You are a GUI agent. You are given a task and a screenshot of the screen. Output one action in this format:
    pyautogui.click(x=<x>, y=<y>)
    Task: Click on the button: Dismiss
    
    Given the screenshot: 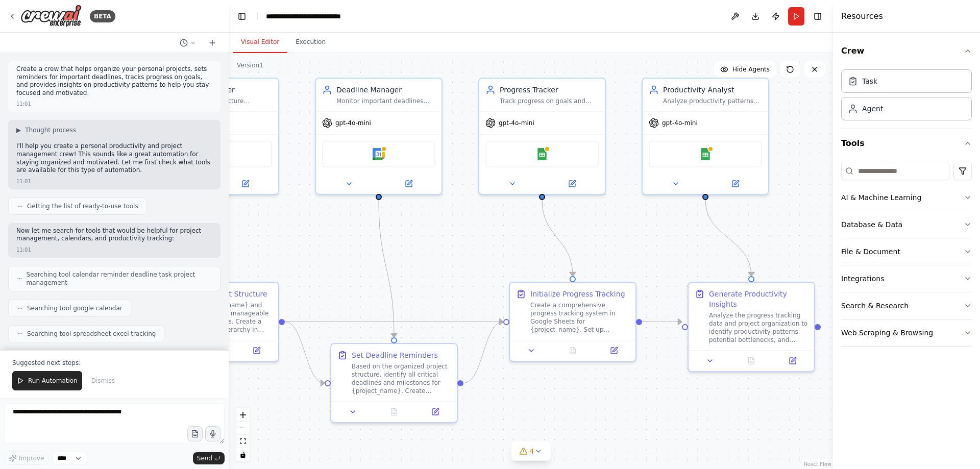 What is the action you would take?
    pyautogui.click(x=103, y=381)
    